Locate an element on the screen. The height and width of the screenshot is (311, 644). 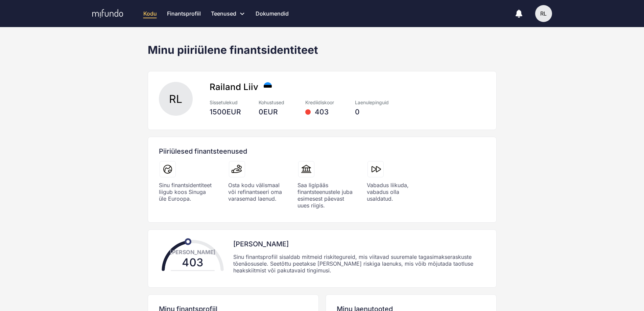
div: Piiriülesed finantsteenused is located at coordinates (322, 151).